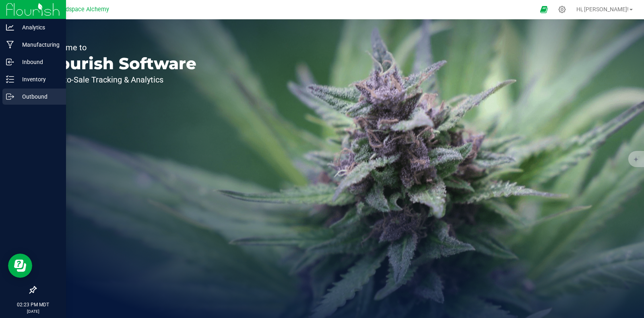 The height and width of the screenshot is (318, 644). What do you see at coordinates (10, 79) in the screenshot?
I see `inline-svg: Inventory` at bounding box center [10, 79].